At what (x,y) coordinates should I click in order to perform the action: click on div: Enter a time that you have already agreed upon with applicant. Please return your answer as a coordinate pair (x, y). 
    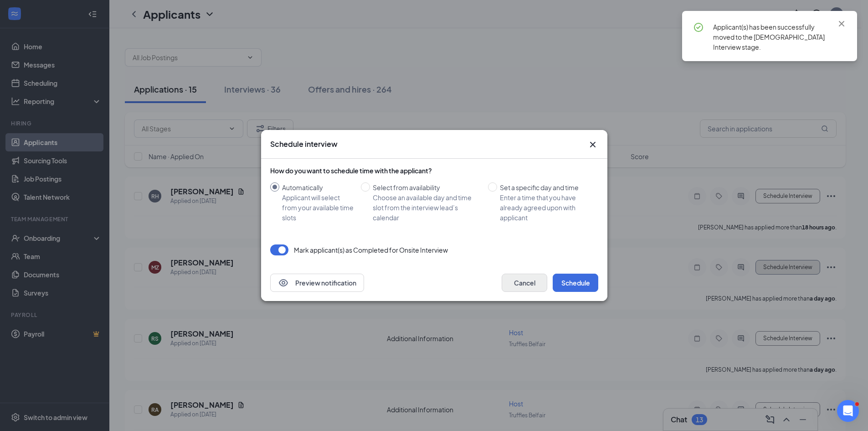
    Looking at the image, I should click on (545, 208).